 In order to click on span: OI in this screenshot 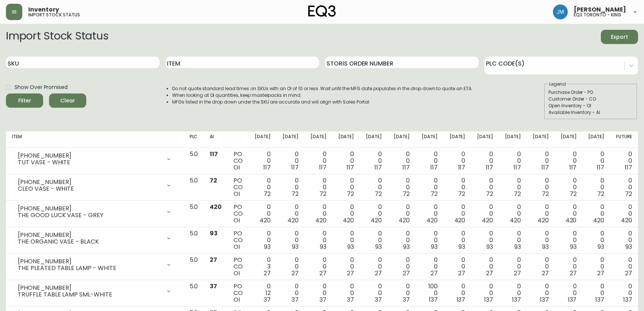, I will do `click(236, 246)`.